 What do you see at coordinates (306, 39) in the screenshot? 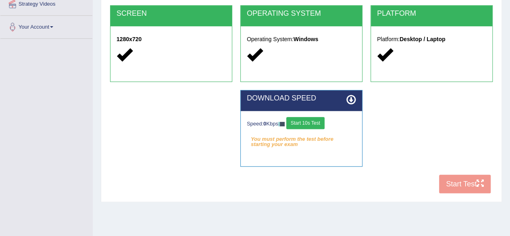
I see `strong: Windows` at bounding box center [306, 39].